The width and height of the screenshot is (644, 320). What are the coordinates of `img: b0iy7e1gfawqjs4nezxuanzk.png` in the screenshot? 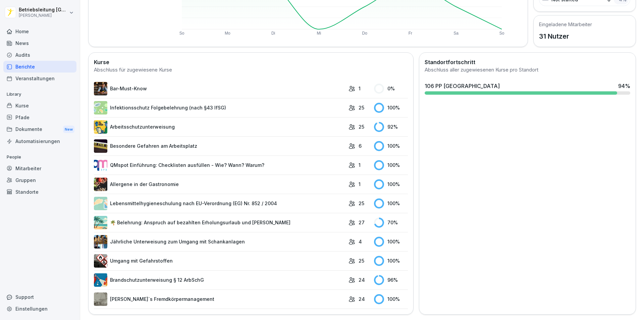 It's located at (100, 280).